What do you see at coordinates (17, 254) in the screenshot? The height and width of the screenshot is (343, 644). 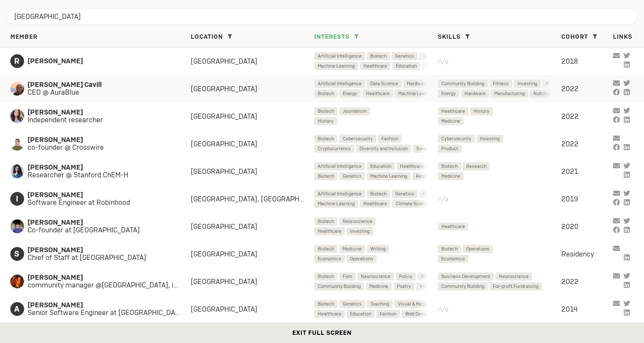 I see `span: S` at bounding box center [17, 254].